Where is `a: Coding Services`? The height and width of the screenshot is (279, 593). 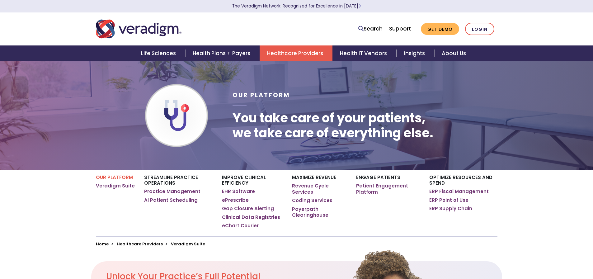 a: Coding Services is located at coordinates (312, 201).